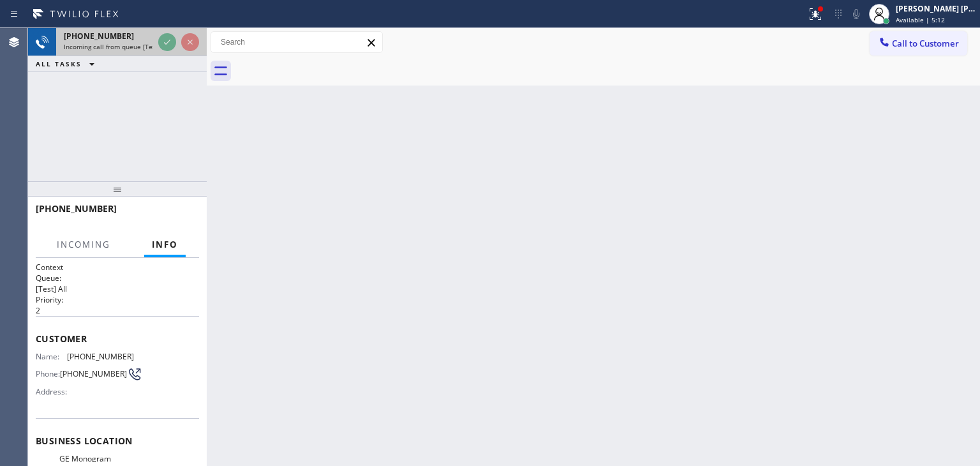  What do you see at coordinates (118, 299) in the screenshot?
I see `h2: Priority:` at bounding box center [118, 299].